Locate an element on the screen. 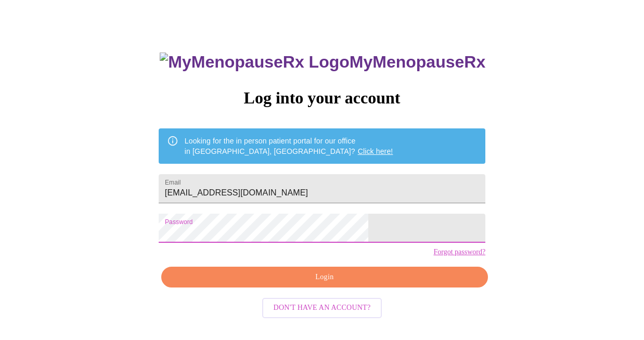  a: Don't have an account? is located at coordinates (322, 307).